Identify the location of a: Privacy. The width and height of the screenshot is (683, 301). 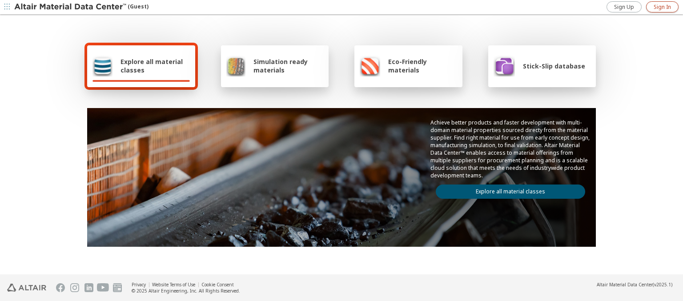
(139, 285).